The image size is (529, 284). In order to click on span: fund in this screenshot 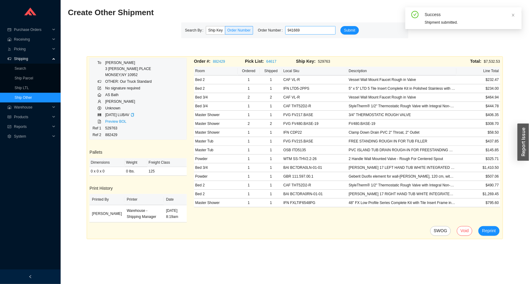, I will do `click(9, 127)`.